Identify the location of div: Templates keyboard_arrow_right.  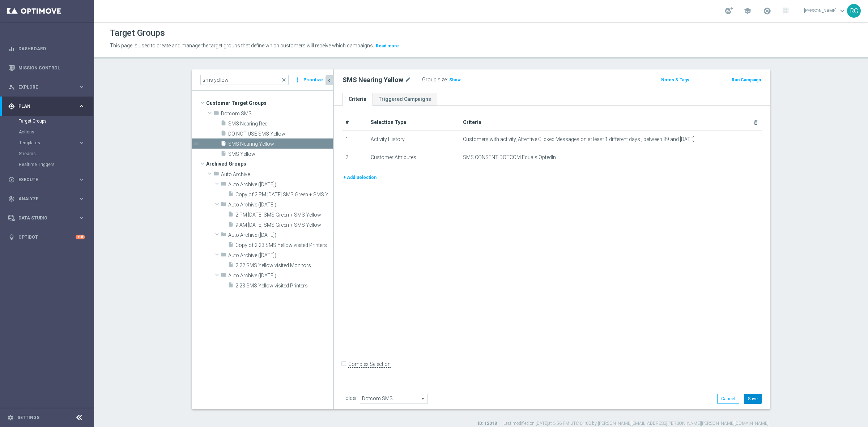
(52, 143).